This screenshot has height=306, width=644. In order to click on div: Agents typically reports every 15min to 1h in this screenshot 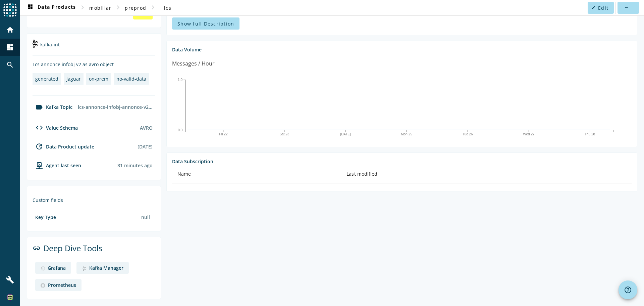, I will do `click(135, 165)`.